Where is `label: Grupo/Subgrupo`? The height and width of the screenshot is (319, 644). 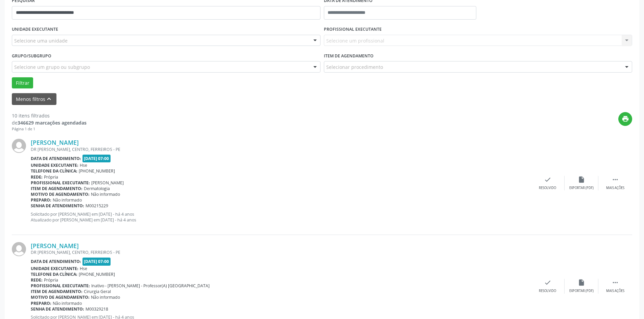 label: Grupo/Subgrupo is located at coordinates (32, 56).